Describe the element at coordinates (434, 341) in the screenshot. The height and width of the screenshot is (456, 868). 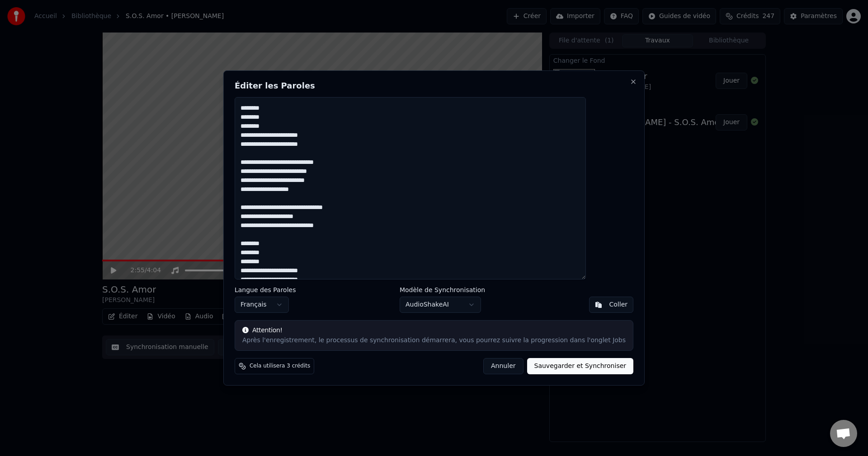
I see `div: Après l'enregistrement, le processus de synchronisation démarrera, vous pourrez suivre la progres...` at that location.